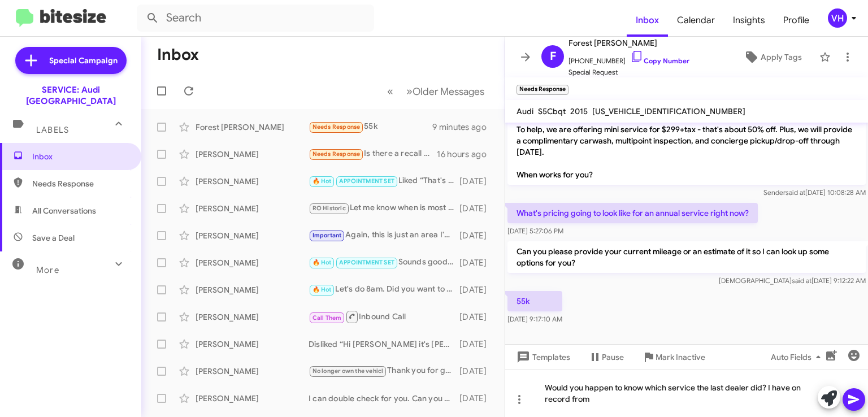  I want to click on p: 55k, so click(534, 301).